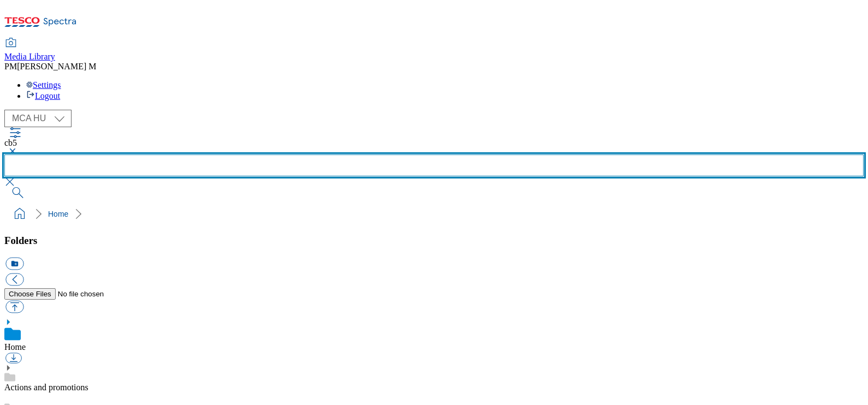  Describe the element at coordinates (19, 214) in the screenshot. I see `a: home` at that location.